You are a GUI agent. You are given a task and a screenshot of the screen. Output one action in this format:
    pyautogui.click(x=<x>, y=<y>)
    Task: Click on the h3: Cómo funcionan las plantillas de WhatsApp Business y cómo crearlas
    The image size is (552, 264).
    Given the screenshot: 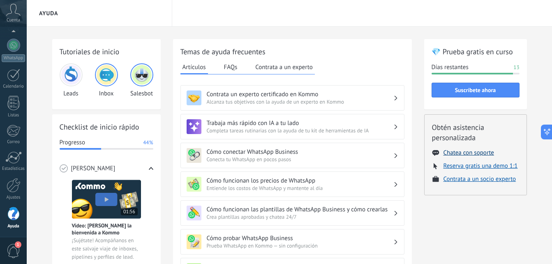 What is the action you would take?
    pyautogui.click(x=300, y=209)
    